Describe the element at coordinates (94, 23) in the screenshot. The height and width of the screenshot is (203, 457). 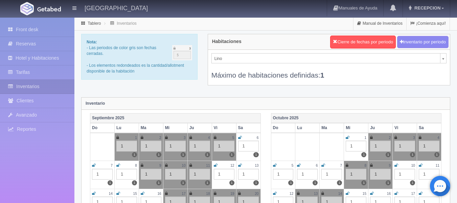
I see `a: Tablero` at that location.